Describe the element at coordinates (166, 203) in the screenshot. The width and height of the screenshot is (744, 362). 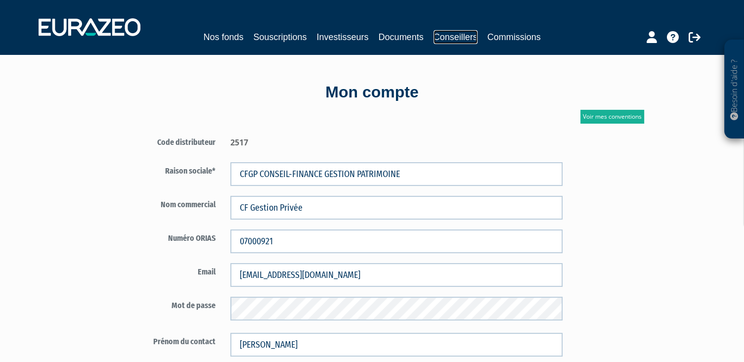
I see `label: Nom commercial` at that location.